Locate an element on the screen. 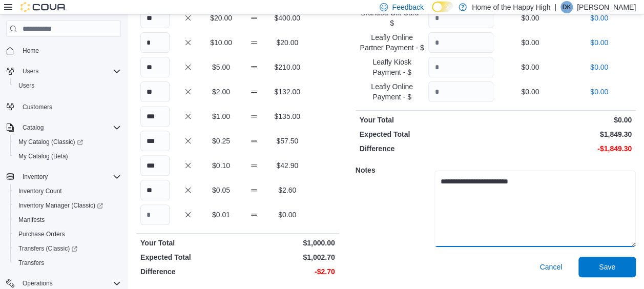  button: Customers is located at coordinates (63, 106).